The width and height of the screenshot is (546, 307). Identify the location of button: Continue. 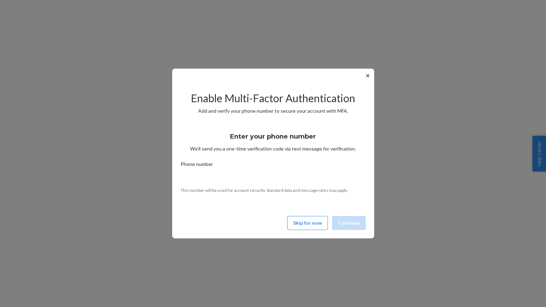
(349, 223).